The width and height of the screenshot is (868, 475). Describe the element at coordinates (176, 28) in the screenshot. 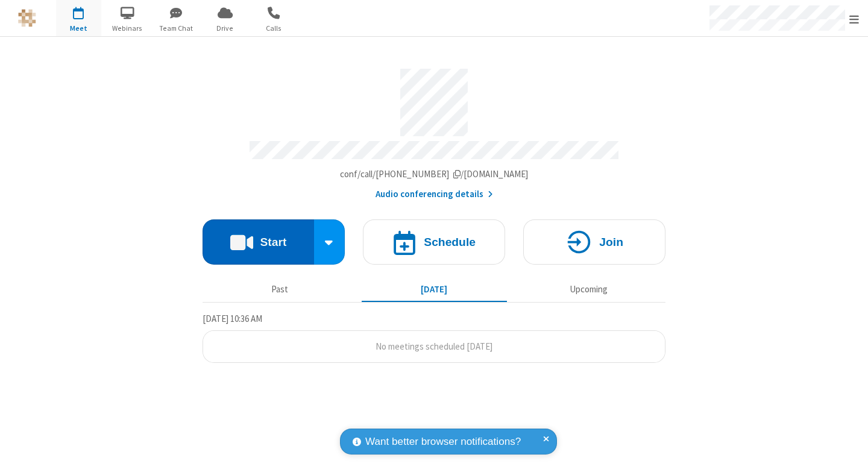

I see `span: Team Chat` at that location.